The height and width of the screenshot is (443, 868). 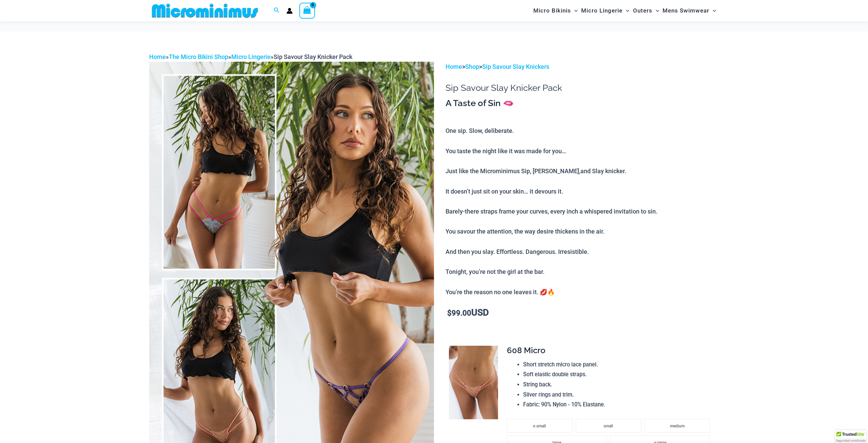 What do you see at coordinates (473, 383) in the screenshot?
I see `img: Sip Bellini 608 Micro Thong` at bounding box center [473, 383].